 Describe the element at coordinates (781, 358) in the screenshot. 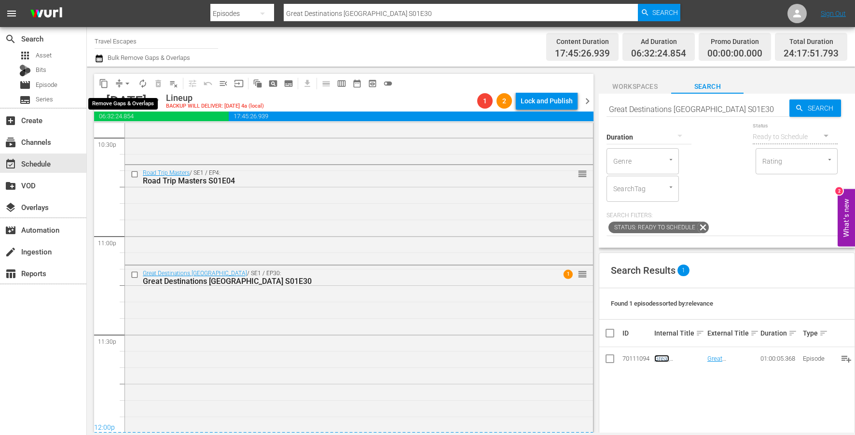

I see `div: 01:00:05.368` at that location.